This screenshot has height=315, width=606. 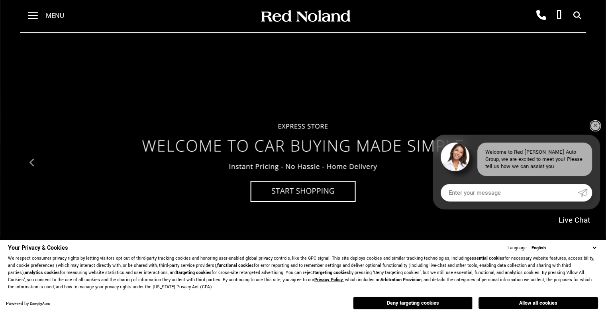 What do you see at coordinates (585, 193) in the screenshot?
I see `a: Submit` at bounding box center [585, 193].